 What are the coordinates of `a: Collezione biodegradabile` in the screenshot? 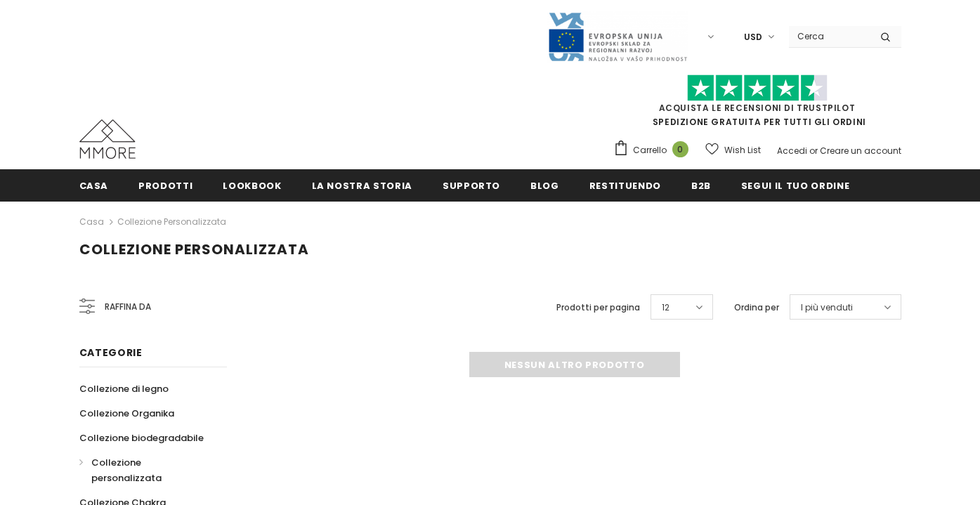 It's located at (141, 437).